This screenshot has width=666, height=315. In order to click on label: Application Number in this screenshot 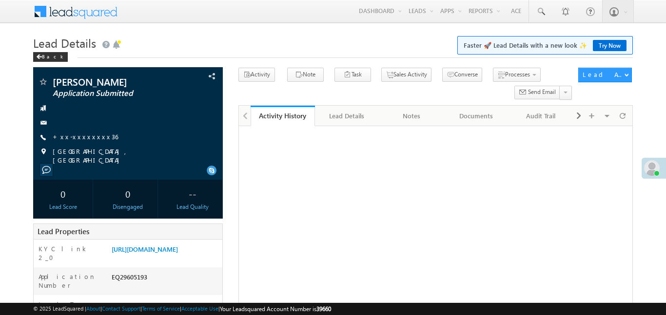, I will do `click(70, 281)`.